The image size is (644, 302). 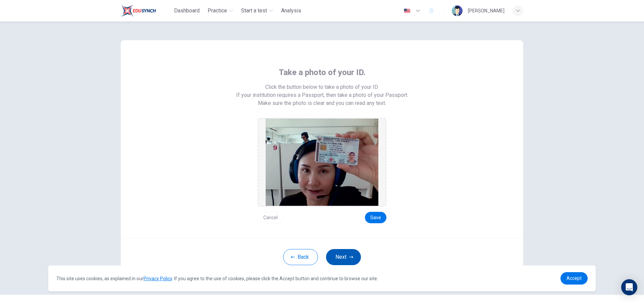 I want to click on a: Dashboard, so click(x=187, y=11).